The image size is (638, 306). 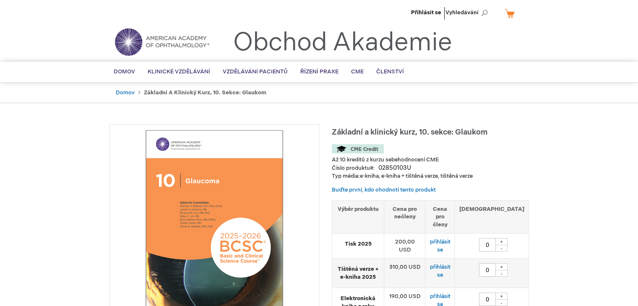 What do you see at coordinates (462, 13) in the screenshot?
I see `font: Vyhledávání` at bounding box center [462, 13].